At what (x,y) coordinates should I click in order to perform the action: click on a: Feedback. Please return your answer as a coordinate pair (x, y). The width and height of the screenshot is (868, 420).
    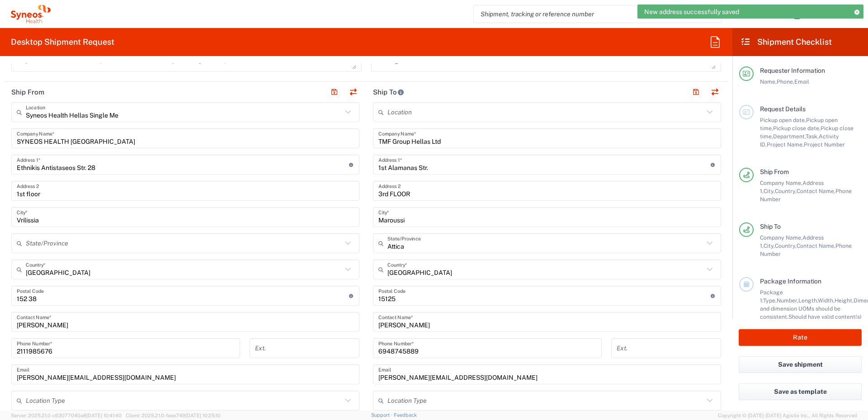
    Looking at the image, I should click on (406, 415).